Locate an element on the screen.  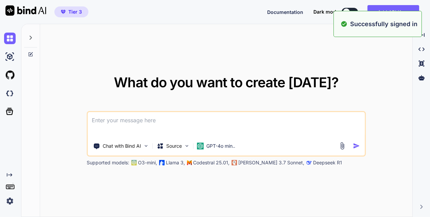
img: darkCloudIdeIcon is located at coordinates (10, 94).